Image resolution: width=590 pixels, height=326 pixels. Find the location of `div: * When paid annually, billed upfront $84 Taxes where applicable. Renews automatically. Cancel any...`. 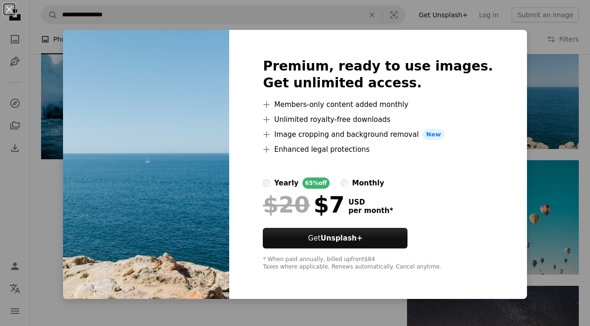

div: * When paid annually, billed upfront $84 Taxes where applicable. Renews automatically. Cancel any... is located at coordinates (377, 263).